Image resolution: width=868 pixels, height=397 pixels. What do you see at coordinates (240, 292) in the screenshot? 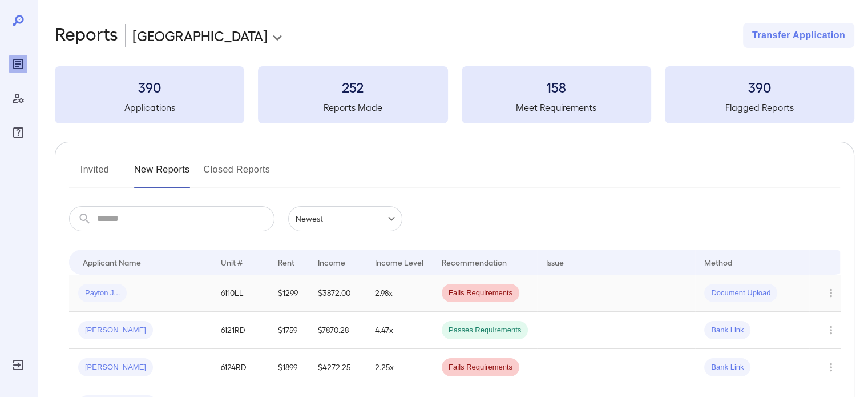
I see `td: 6110LL` at bounding box center [240, 292].